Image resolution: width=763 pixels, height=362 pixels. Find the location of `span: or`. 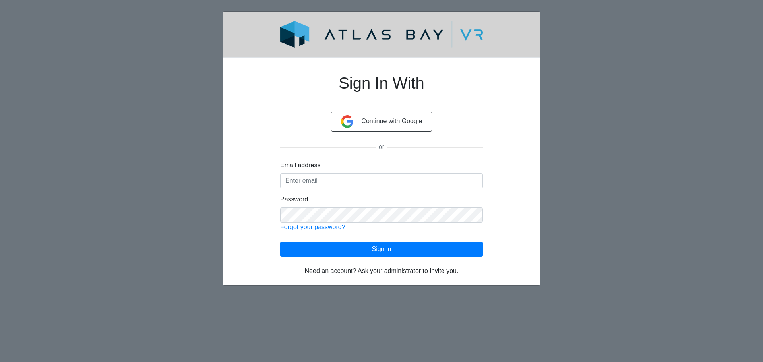

span: or is located at coordinates (381, 147).